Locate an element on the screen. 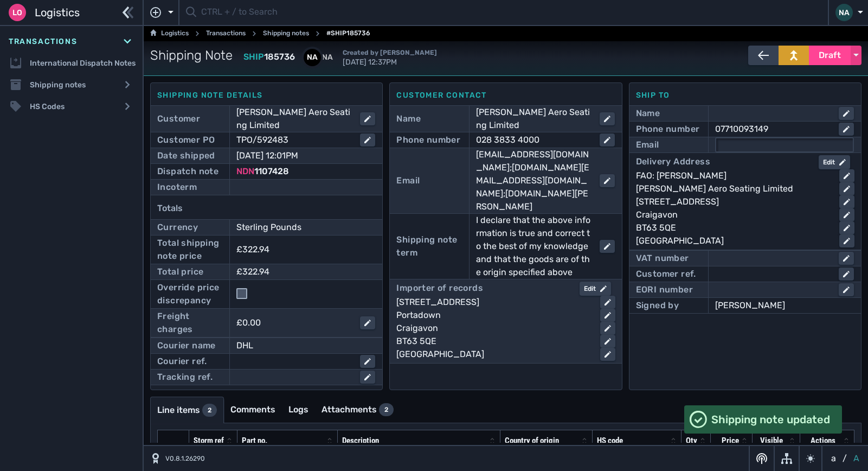 The width and height of the screenshot is (868, 471). div: Qty is located at coordinates (691, 441).